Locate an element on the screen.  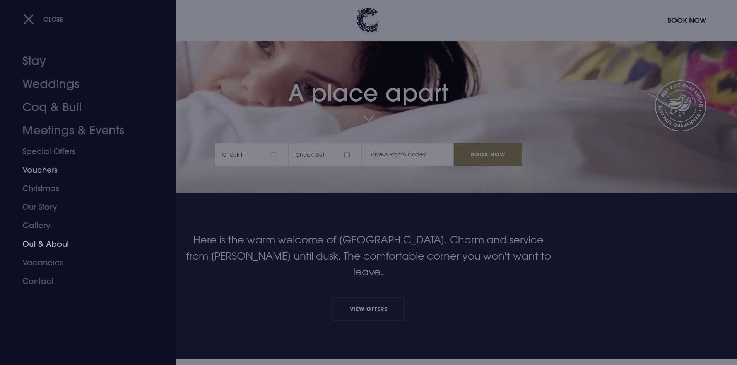
button: Close is located at coordinates (43, 19).